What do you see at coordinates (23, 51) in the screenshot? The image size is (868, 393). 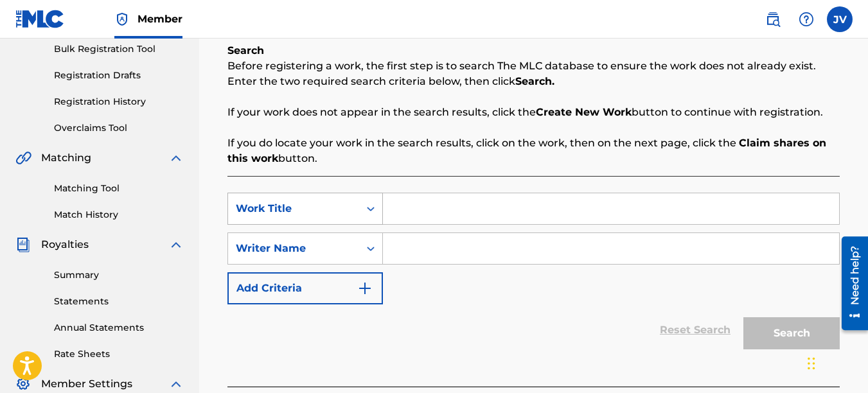 I see `div: Open Resource Center` at bounding box center [23, 51].